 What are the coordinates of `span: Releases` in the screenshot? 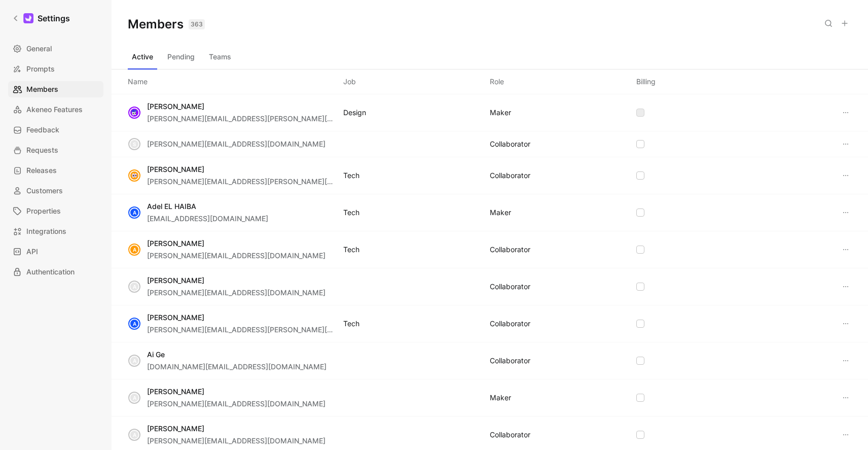 It's located at (42, 171).